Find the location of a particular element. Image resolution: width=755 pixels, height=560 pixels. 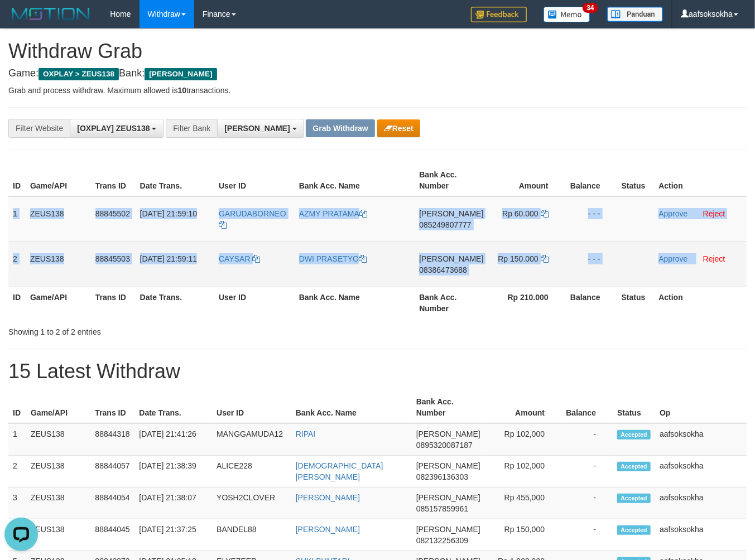

img: MOTION_logo.png is located at coordinates (51, 14).